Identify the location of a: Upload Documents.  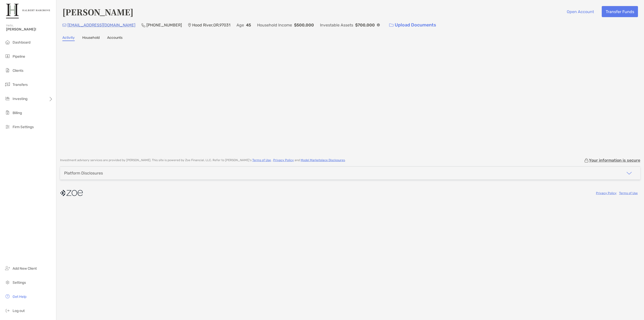
(413, 25).